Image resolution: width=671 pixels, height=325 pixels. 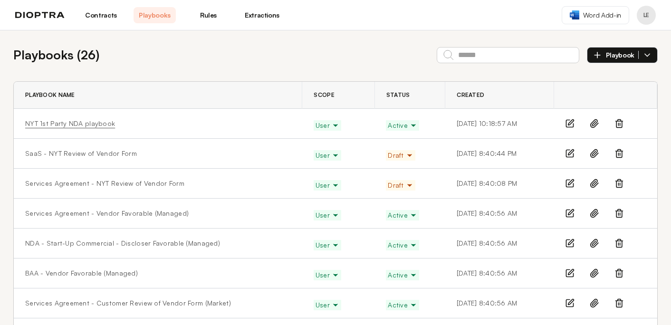 I want to click on span: Created, so click(x=471, y=95).